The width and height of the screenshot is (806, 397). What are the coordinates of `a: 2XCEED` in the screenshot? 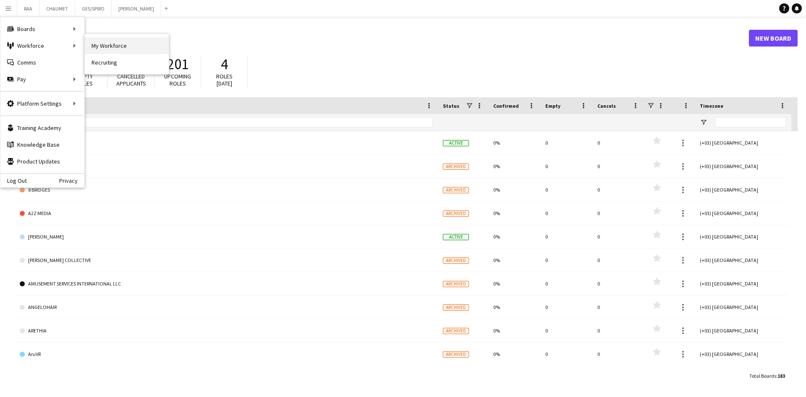 It's located at (226, 143).